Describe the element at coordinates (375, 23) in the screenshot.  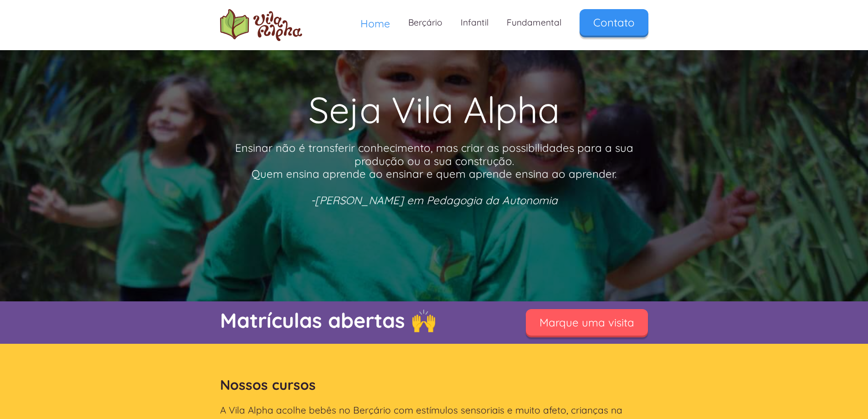
I see `a: Home` at that location.